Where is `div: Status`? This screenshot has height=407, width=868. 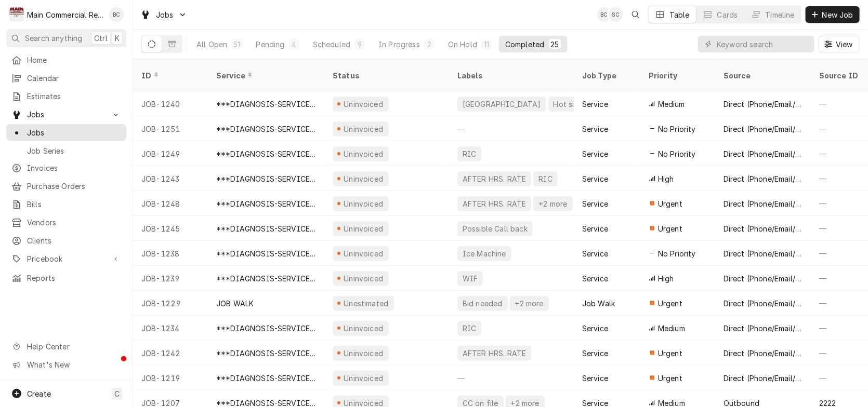 div: Status is located at coordinates (386, 75).